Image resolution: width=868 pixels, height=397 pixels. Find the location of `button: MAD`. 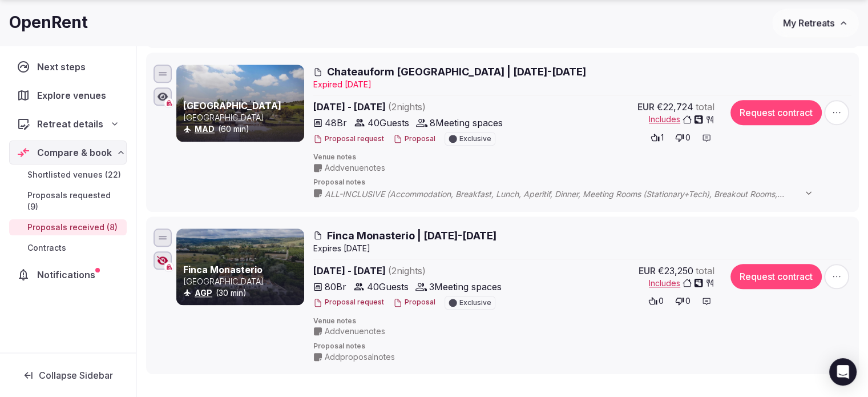

button: MAD is located at coordinates (204, 129).